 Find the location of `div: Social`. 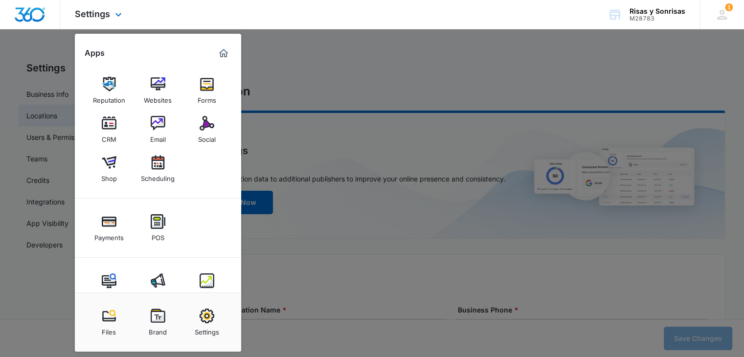

div: Social is located at coordinates (207, 137).